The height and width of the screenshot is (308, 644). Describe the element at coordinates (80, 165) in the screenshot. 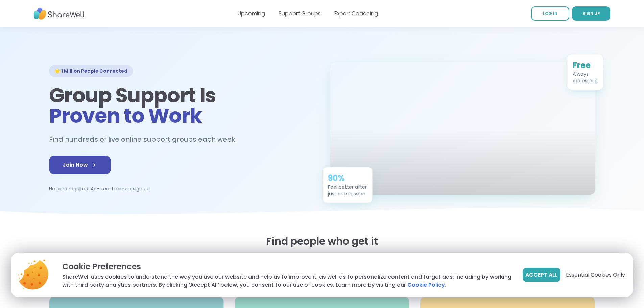

I see `a: Join Now` at that location.